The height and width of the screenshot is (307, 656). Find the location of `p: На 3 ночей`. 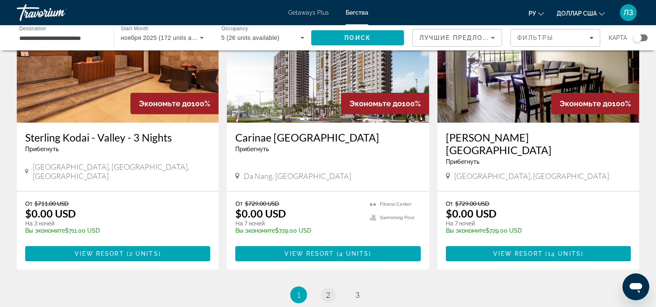

p: На 3 ночей is located at coordinates (113, 223).